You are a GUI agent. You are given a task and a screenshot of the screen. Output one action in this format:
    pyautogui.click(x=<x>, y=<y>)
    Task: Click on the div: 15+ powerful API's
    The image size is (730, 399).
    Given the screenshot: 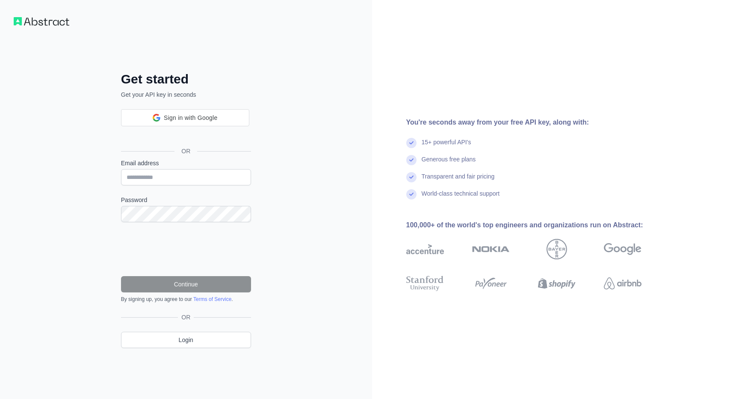 What is the action you would take?
    pyautogui.click(x=446, y=146)
    